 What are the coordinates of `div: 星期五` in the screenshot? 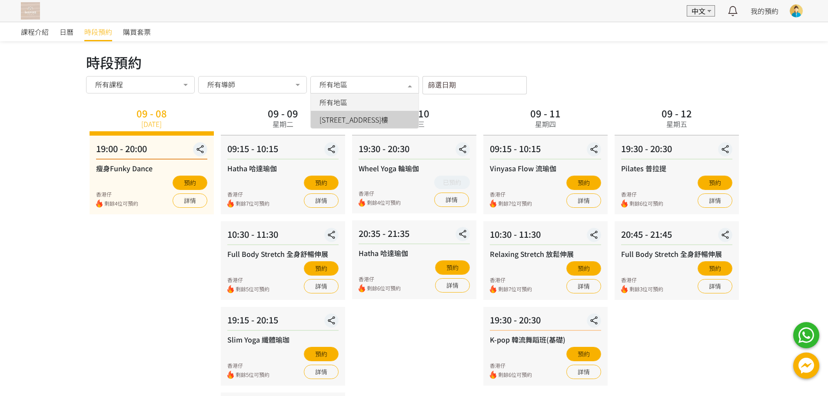 It's located at (676, 124).